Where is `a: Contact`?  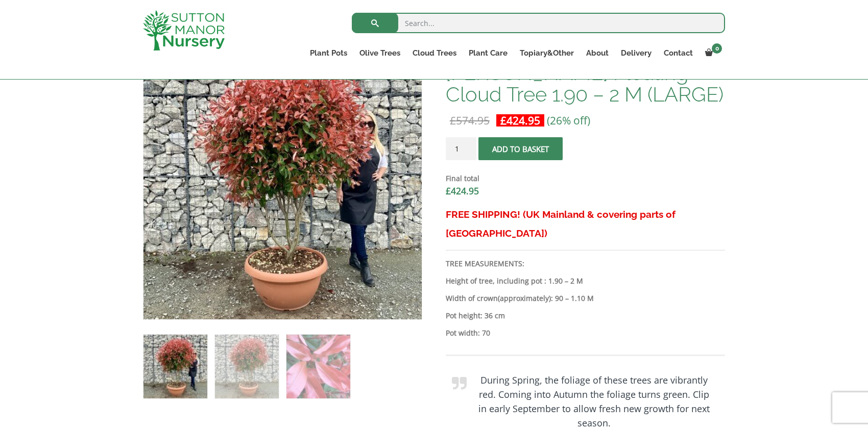 a: Contact is located at coordinates (678, 53).